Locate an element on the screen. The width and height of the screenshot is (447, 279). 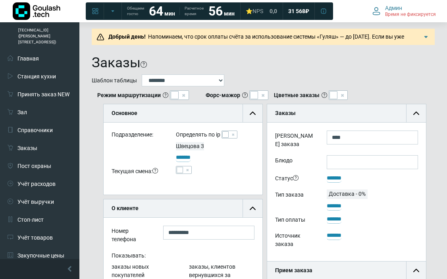
div: Источник заказа is located at coordinates (295, 240).